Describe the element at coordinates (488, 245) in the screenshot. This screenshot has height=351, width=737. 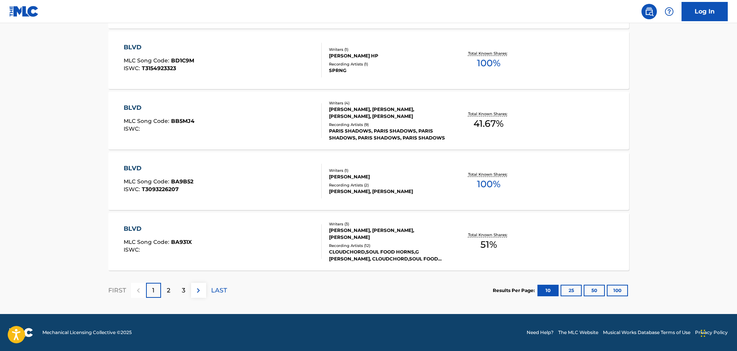
I see `span: 51 %` at that location.